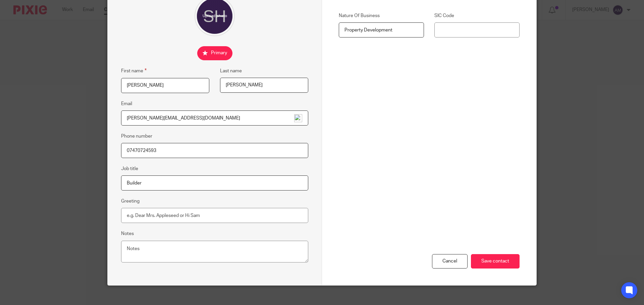 The height and width of the screenshot is (305, 644). Describe the element at coordinates (128, 234) in the screenshot. I see `label: Notes` at that location.